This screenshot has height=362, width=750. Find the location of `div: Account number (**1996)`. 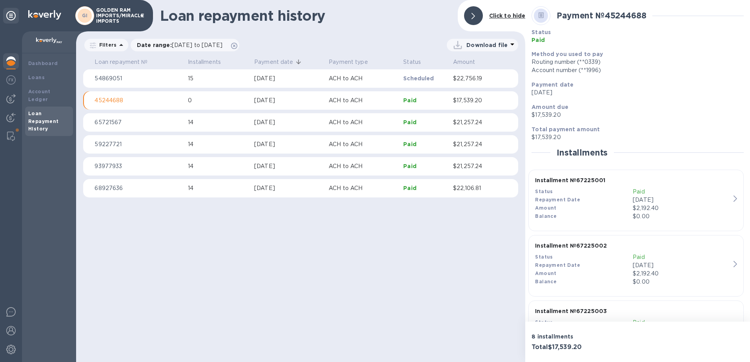

div: Account number (**1996) is located at coordinates (637, 70).